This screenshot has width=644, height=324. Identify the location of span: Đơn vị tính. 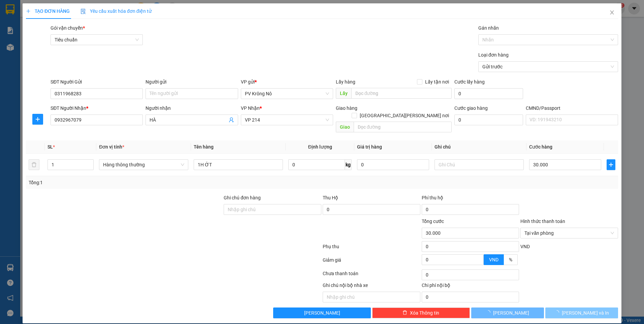
(111, 147).